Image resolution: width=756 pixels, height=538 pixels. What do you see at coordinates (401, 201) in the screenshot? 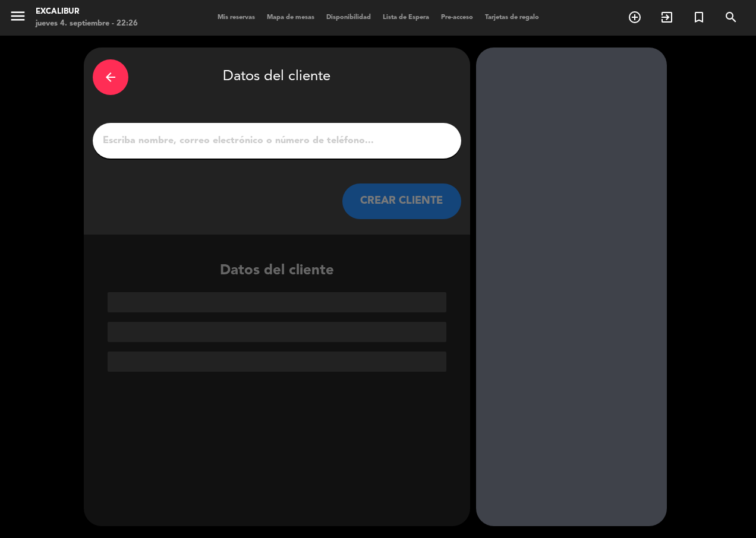
I see `button: CREAR CLIENTE` at bounding box center [401, 201].